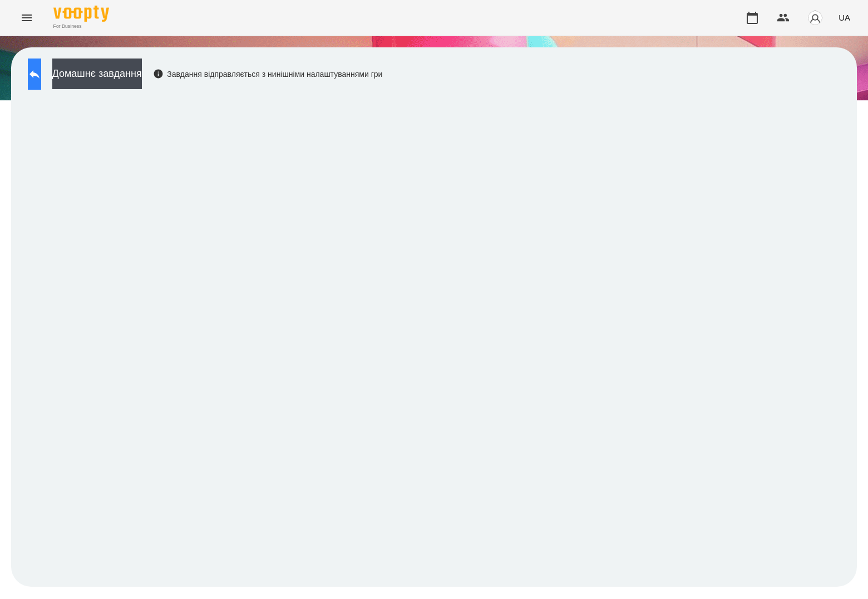 The height and width of the screenshot is (599, 868). Describe the element at coordinates (844, 17) in the screenshot. I see `button: UA` at that location.